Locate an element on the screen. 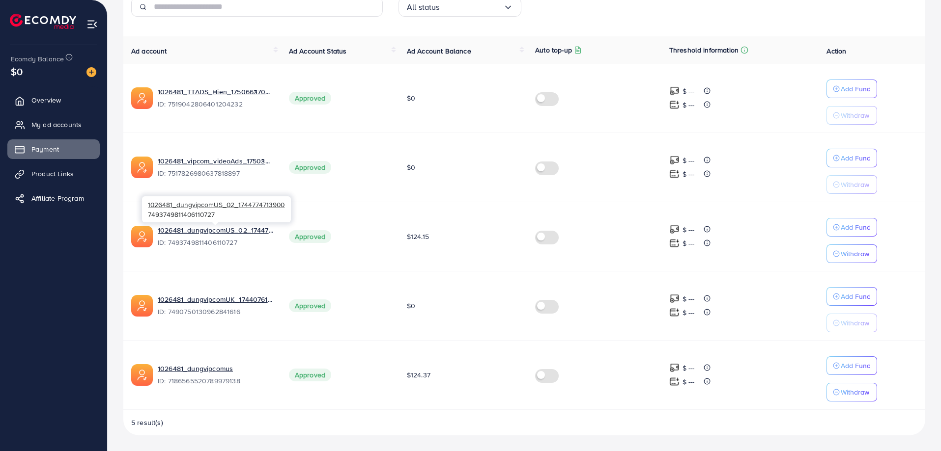  a: Product Links is located at coordinates (54, 174).